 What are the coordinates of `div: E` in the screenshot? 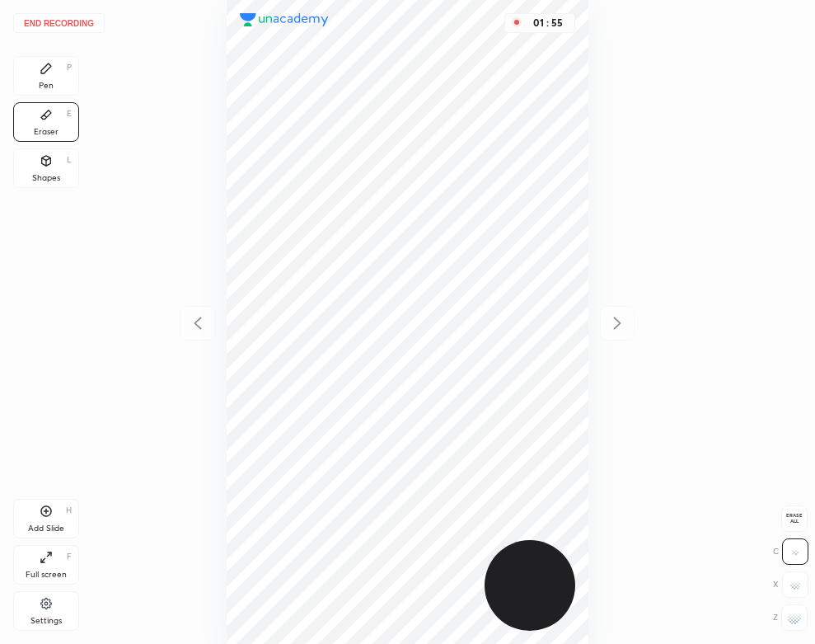 It's located at (69, 114).